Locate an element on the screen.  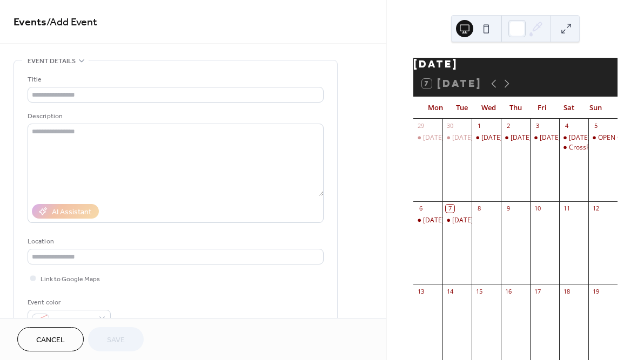
div: Wed is located at coordinates (488, 108).